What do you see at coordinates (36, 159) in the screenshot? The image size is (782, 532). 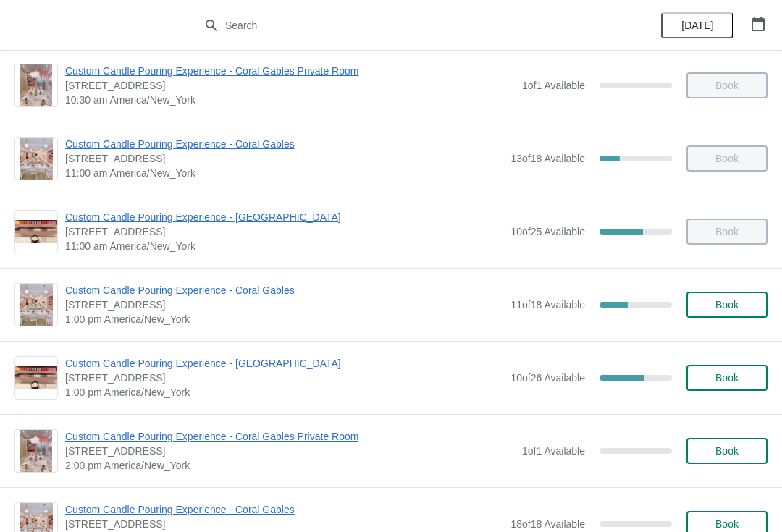 I see `img: Custom Candle Pouring Experience - Coral Gables | 154 Giralda Avenue, Coral Gables, FL, USA | 11:...` at bounding box center [36, 159].